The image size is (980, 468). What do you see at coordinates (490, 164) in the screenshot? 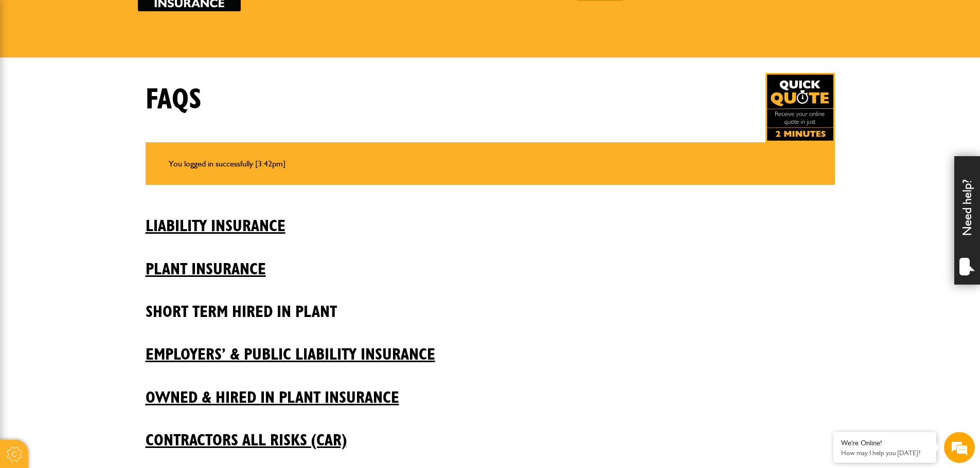
I see `li: You logged in successfully [3:42pm]` at bounding box center [490, 164].